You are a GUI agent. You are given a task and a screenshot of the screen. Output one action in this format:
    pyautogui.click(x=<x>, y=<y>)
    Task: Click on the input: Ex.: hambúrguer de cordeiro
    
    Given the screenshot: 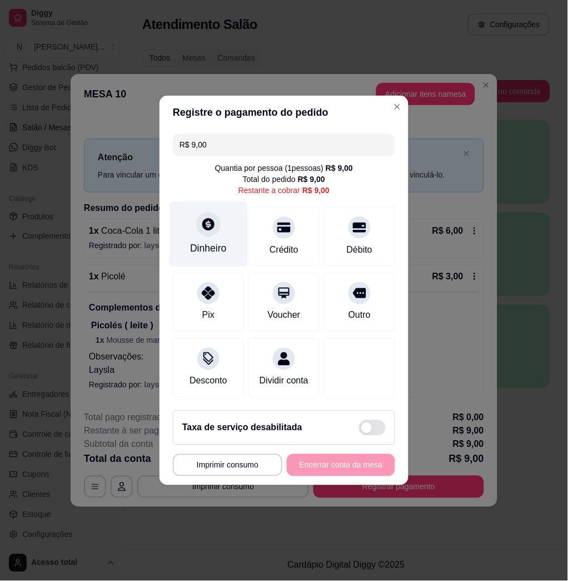 What is the action you would take?
    pyautogui.click(x=284, y=145)
    